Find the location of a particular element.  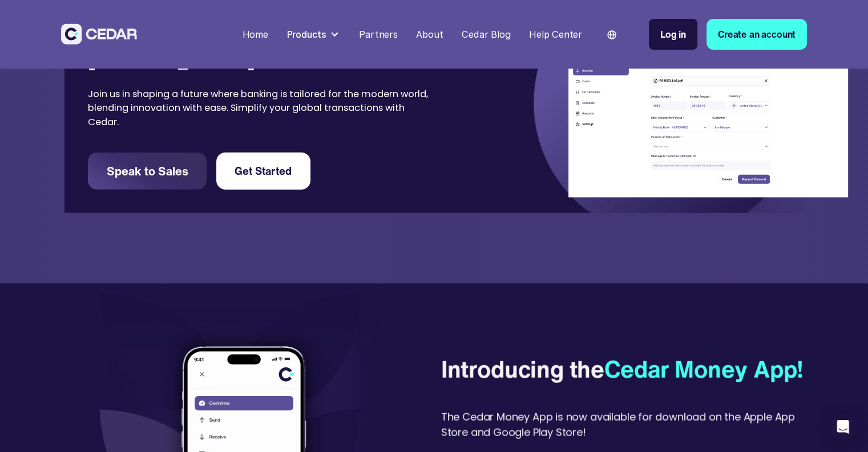

a: Get Started is located at coordinates (263, 171).